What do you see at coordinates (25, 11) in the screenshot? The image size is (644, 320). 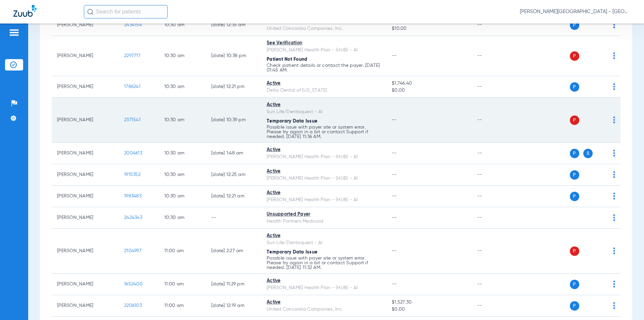 I see `img: Zuub Logo` at bounding box center [25, 11].